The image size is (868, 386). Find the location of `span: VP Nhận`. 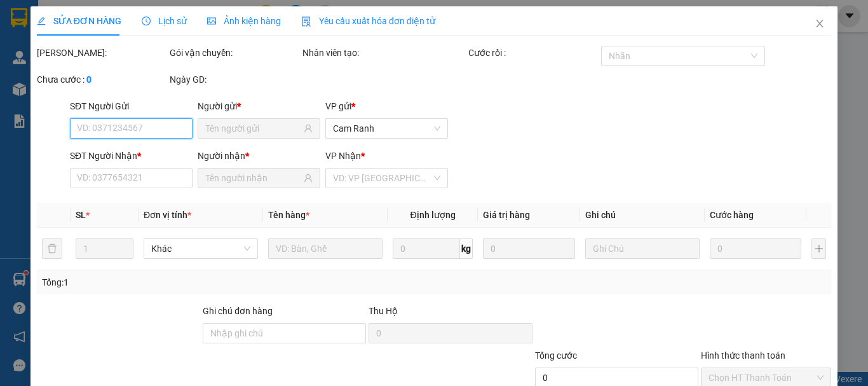

span: VP Nhận is located at coordinates (343, 156).